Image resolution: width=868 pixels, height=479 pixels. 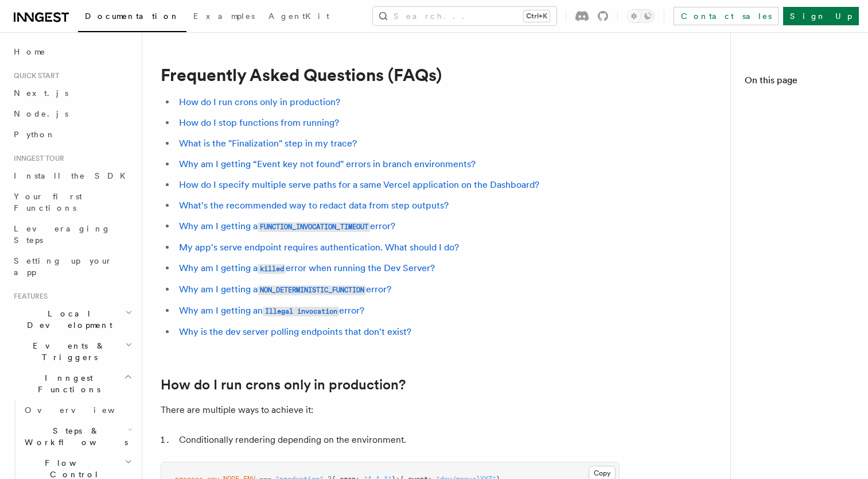 I want to click on a: Contact sales, so click(x=726, y=16).